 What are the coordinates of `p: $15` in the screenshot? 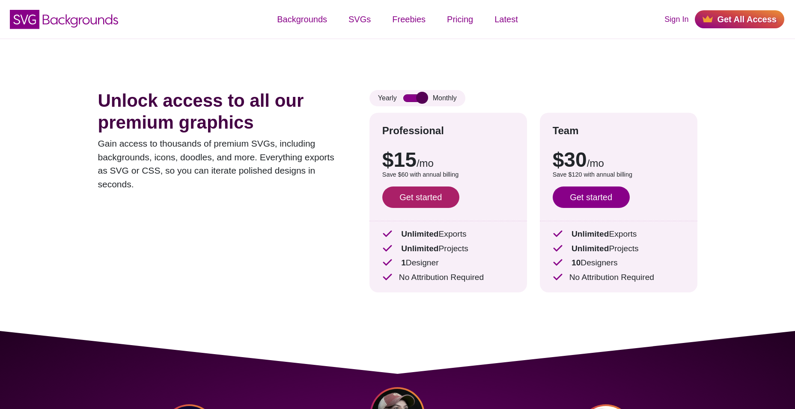 It's located at (448, 160).